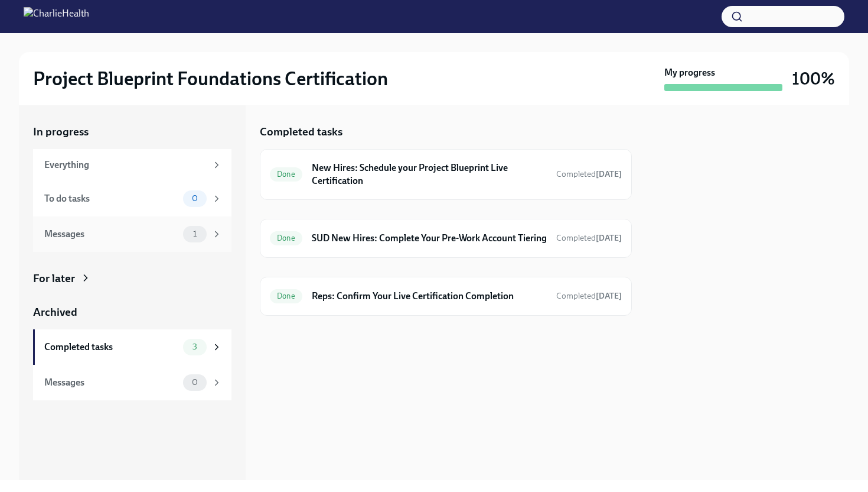 This screenshot has width=868, height=492. I want to click on span: August 29th, 2025 17:20, so click(589, 174).